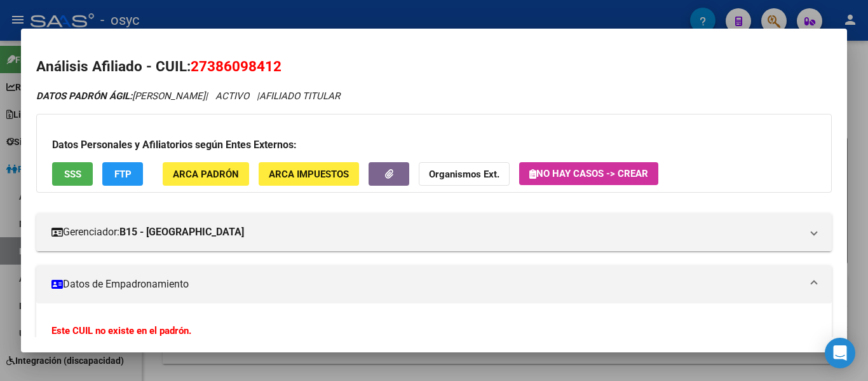 Image resolution: width=868 pixels, height=381 pixels. I want to click on strong: Organismos Ext., so click(464, 174).